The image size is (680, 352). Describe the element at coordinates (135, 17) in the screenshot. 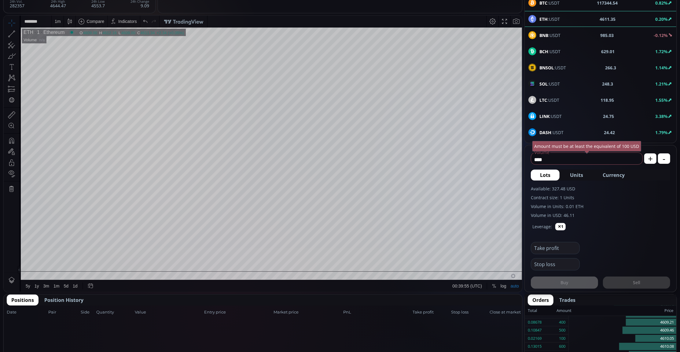

I see `div: C` at that location.